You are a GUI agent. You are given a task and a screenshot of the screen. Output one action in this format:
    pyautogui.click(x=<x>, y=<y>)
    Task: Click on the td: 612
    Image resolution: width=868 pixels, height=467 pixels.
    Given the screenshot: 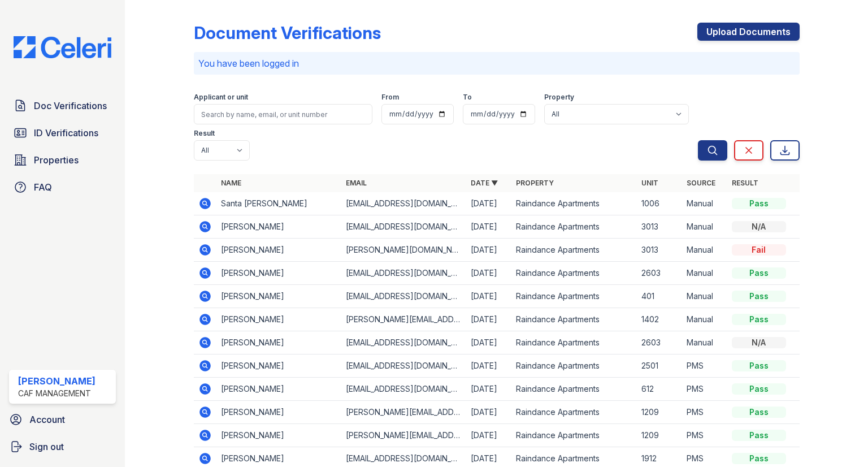 What is the action you would take?
    pyautogui.click(x=659, y=389)
    